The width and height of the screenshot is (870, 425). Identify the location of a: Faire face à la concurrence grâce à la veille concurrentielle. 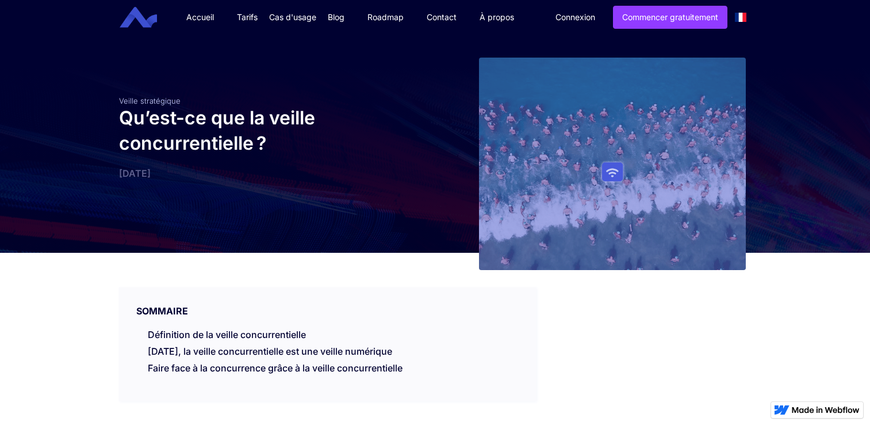
(275, 368).